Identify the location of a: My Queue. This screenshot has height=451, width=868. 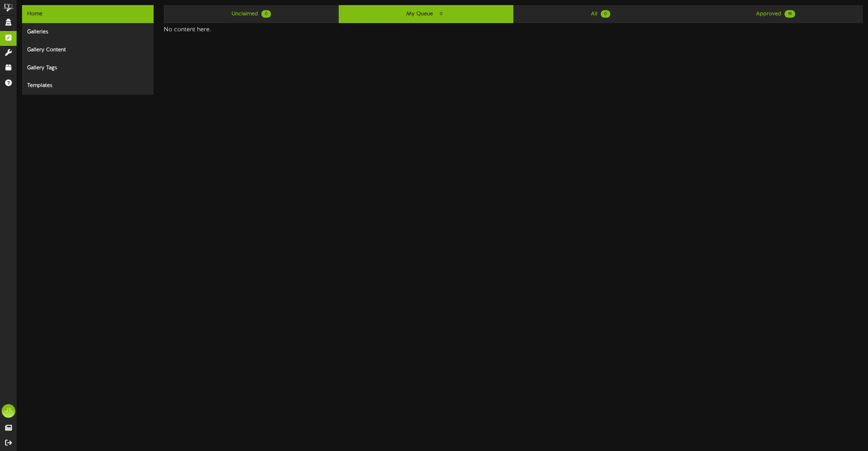
(426, 14).